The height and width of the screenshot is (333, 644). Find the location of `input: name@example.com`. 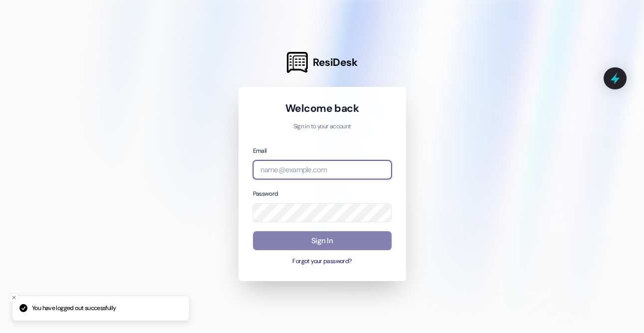

input: name@example.com is located at coordinates (323, 170).